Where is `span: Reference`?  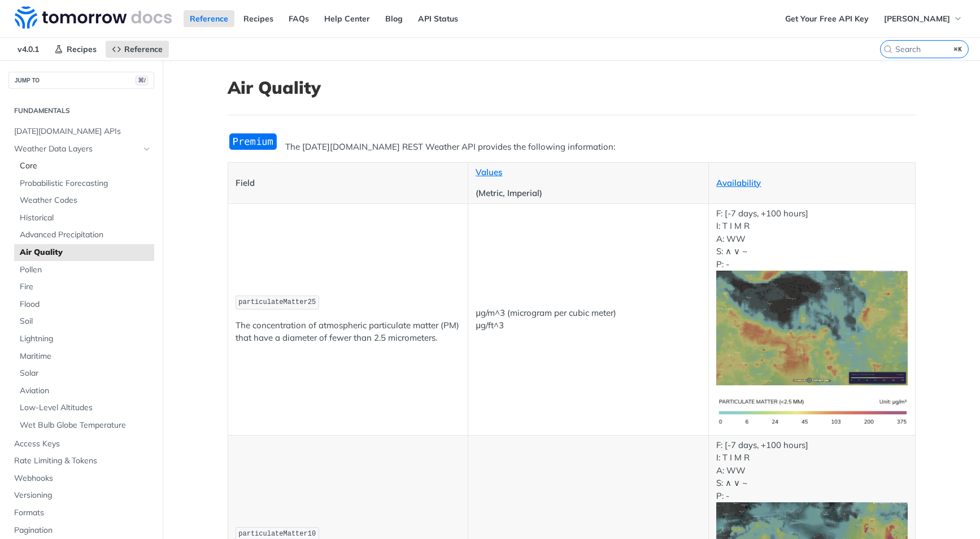
span: Reference is located at coordinates (144, 50).